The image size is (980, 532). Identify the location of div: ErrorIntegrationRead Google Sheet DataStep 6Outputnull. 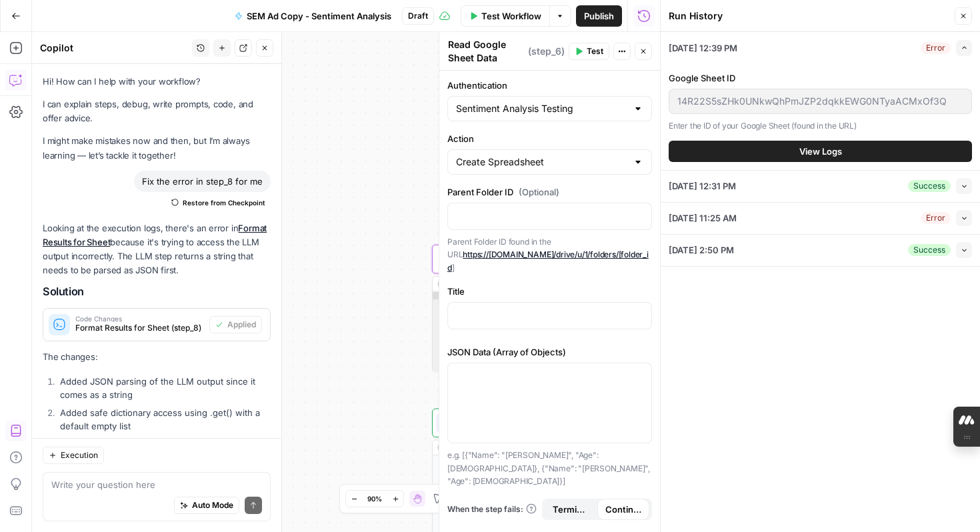
(525, 308).